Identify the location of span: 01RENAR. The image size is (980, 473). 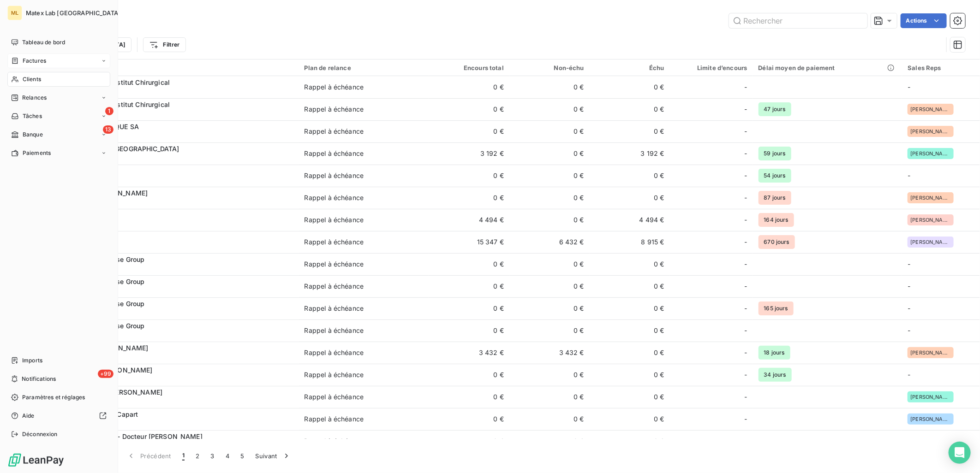
(178, 180).